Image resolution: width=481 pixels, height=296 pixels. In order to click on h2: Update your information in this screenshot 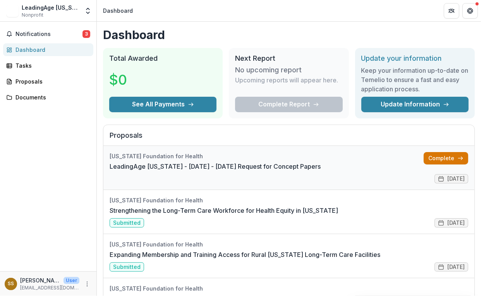, I will do `click(415, 58)`.